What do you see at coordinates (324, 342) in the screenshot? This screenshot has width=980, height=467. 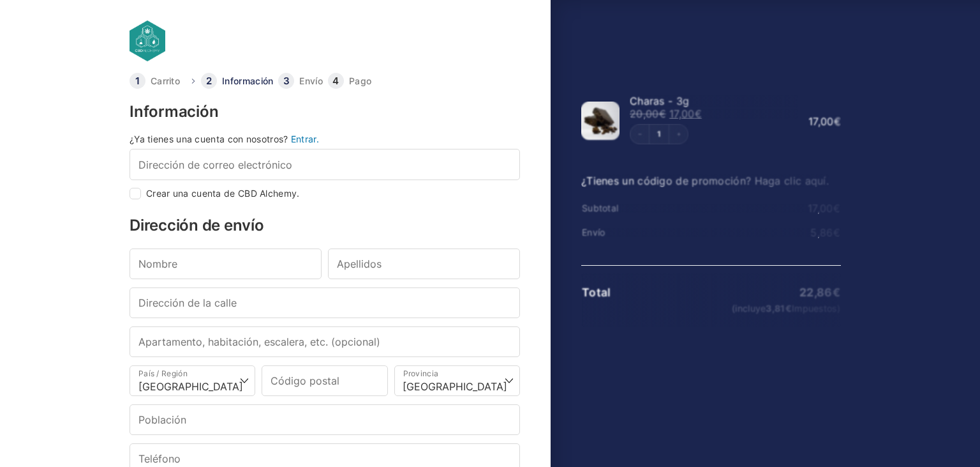 I see `input: Apartamento, habitación, escalera, etc. (opcional)` at bounding box center [324, 342].